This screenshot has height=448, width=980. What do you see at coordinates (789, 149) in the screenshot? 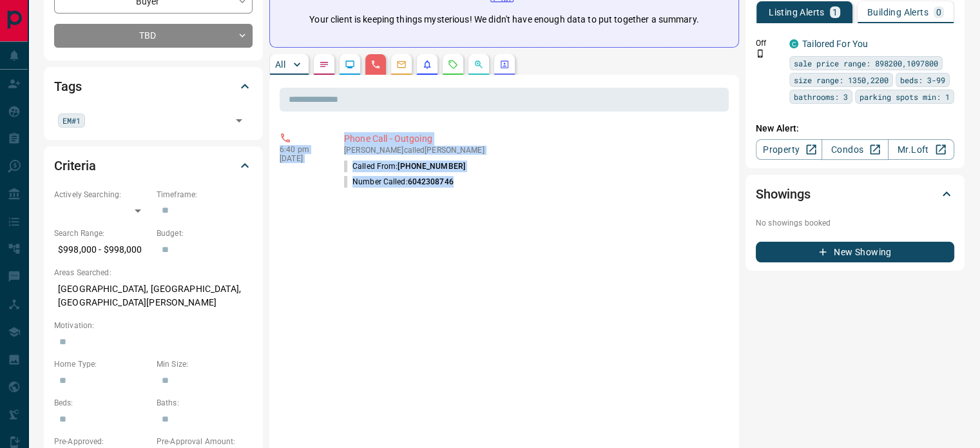
I see `a: Property` at bounding box center [789, 149].